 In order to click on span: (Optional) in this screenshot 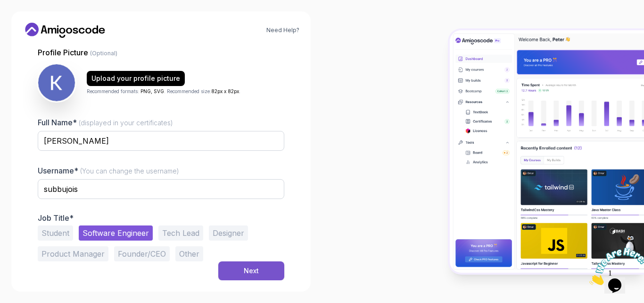, I will do `click(104, 53)`.